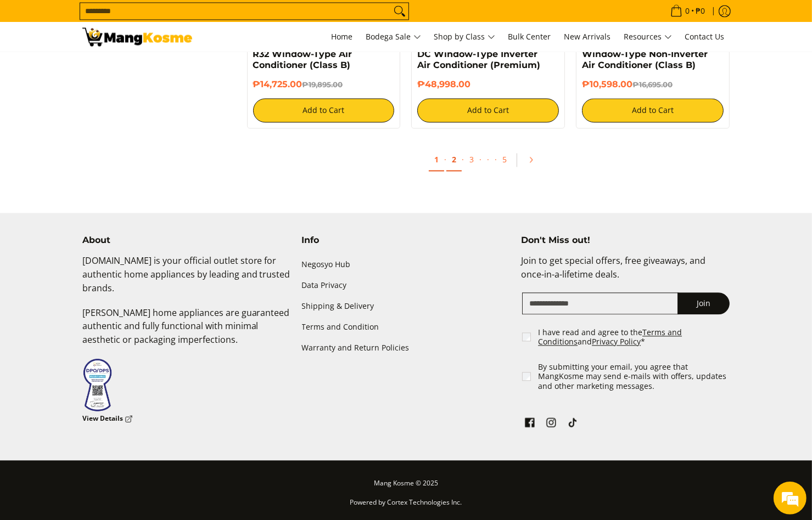 This screenshot has height=520, width=812. I want to click on button: Join, so click(703, 304).